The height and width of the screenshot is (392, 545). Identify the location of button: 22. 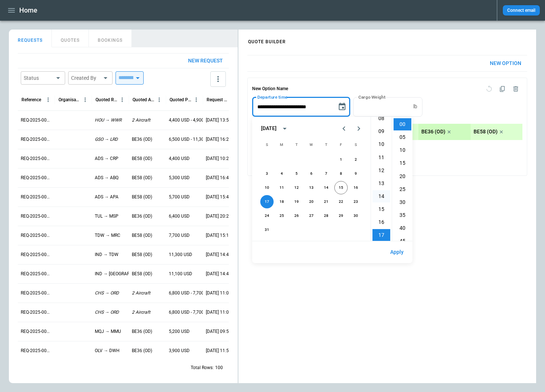
(341, 202).